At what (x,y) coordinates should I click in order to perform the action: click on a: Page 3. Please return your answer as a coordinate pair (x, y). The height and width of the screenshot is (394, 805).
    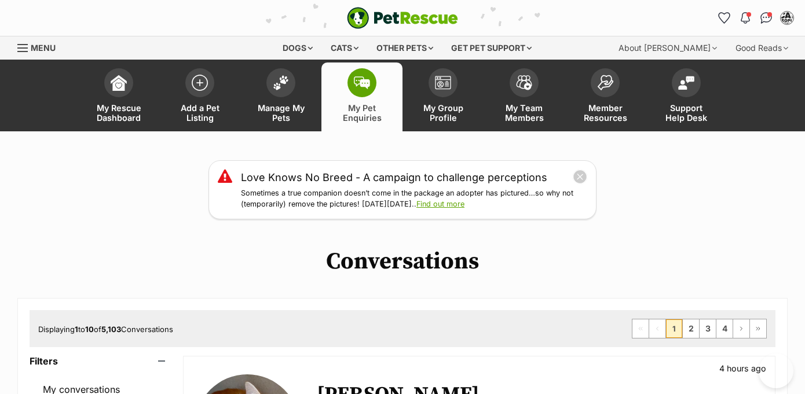
    Looking at the image, I should click on (707, 329).